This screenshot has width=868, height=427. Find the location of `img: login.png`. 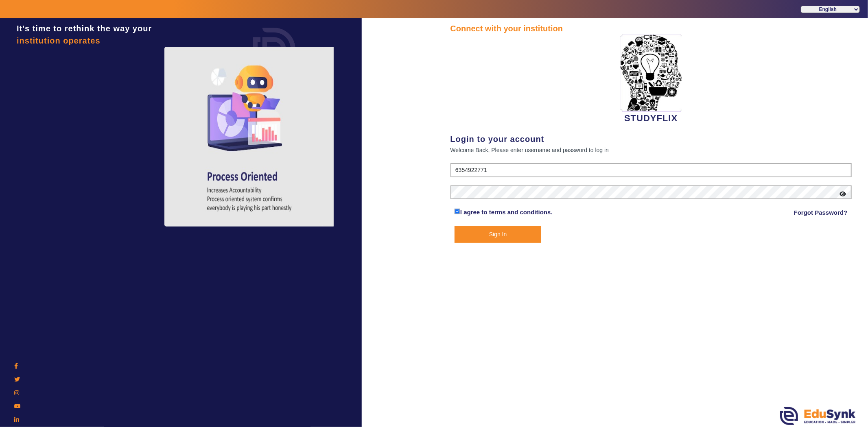

img: login.png is located at coordinates (274, 49).